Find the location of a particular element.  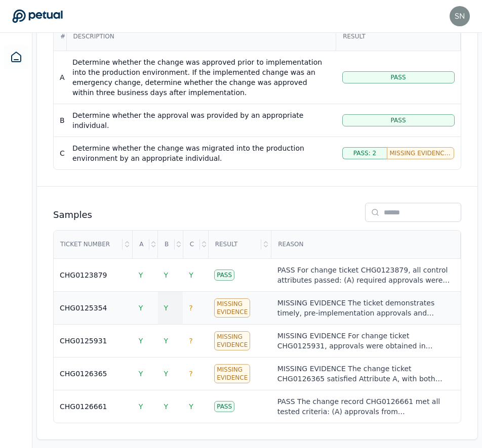

div: Description is located at coordinates (202, 37).